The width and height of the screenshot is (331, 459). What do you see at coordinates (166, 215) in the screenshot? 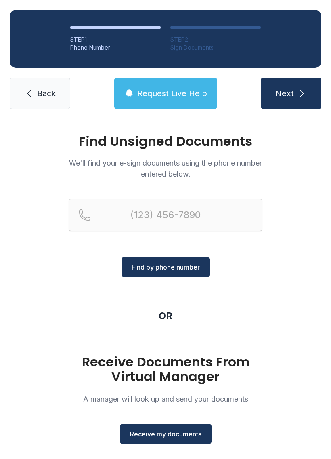
I see `input: Reservation phone number` at bounding box center [166, 215].